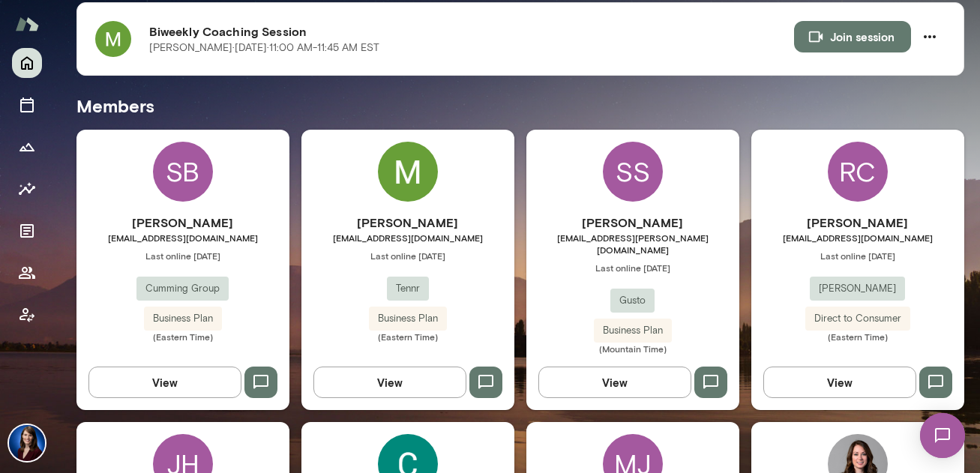 The image size is (980, 473). Describe the element at coordinates (27, 273) in the screenshot. I see `button: Members` at that location.